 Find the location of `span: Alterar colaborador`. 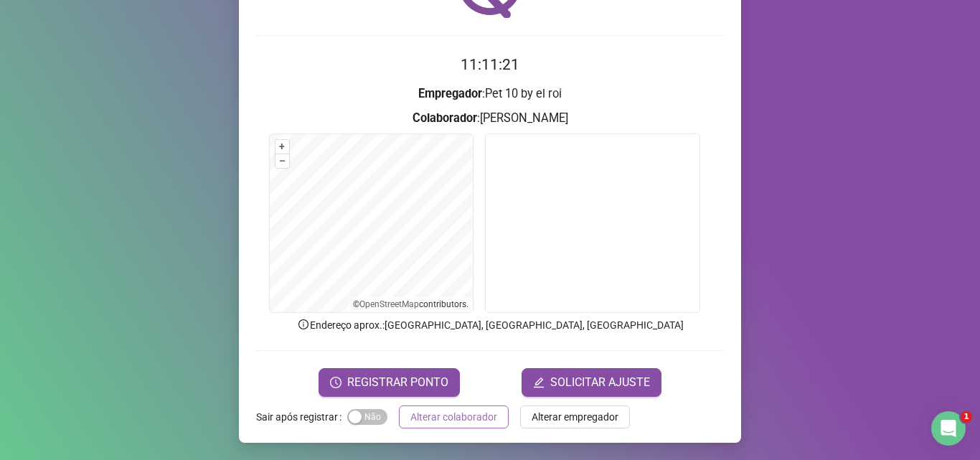

span: Alterar colaborador is located at coordinates (453, 417).